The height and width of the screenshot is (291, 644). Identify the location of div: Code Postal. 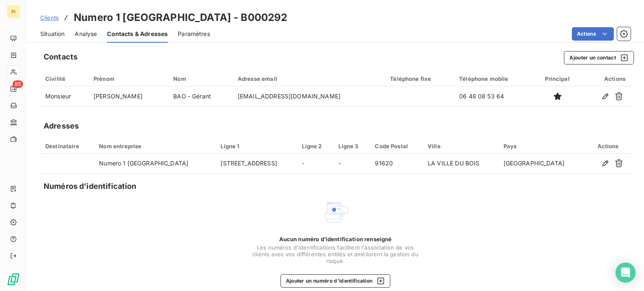
(397, 146).